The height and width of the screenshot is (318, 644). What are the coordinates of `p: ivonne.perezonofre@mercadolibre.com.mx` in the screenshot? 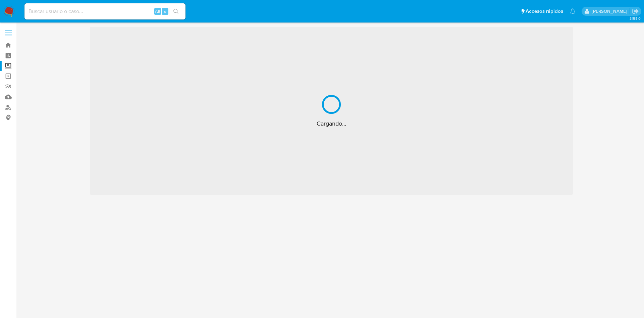 It's located at (611, 11).